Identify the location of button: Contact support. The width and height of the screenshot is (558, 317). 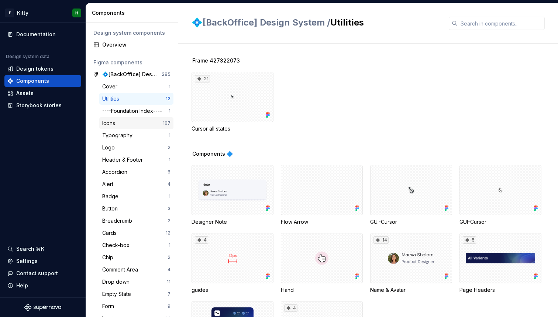
(43, 273).